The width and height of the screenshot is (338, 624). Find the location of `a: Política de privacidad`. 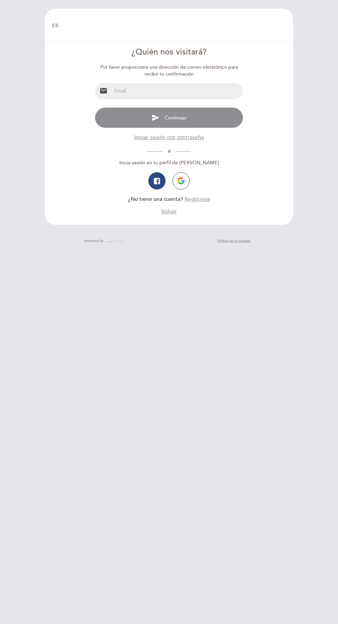

a: Política de privacidad is located at coordinates (234, 241).